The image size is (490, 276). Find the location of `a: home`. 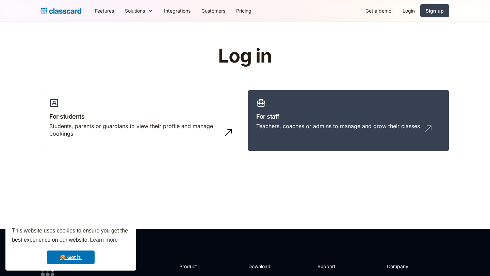

a: home is located at coordinates (61, 11).